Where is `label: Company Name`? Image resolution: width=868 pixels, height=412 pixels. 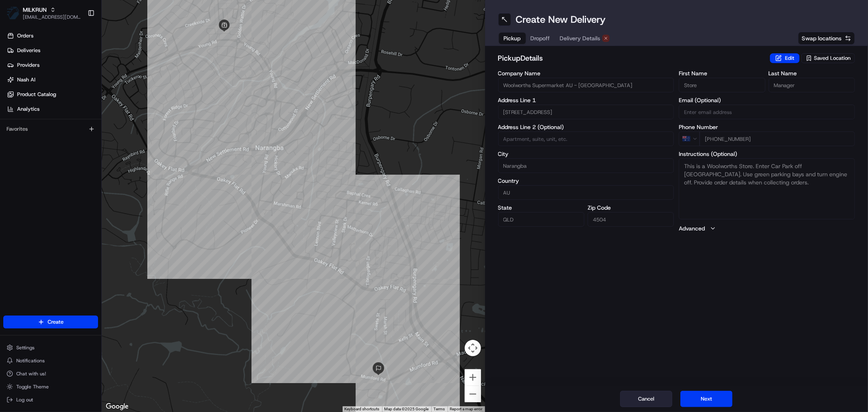 label: Company Name is located at coordinates (586, 73).